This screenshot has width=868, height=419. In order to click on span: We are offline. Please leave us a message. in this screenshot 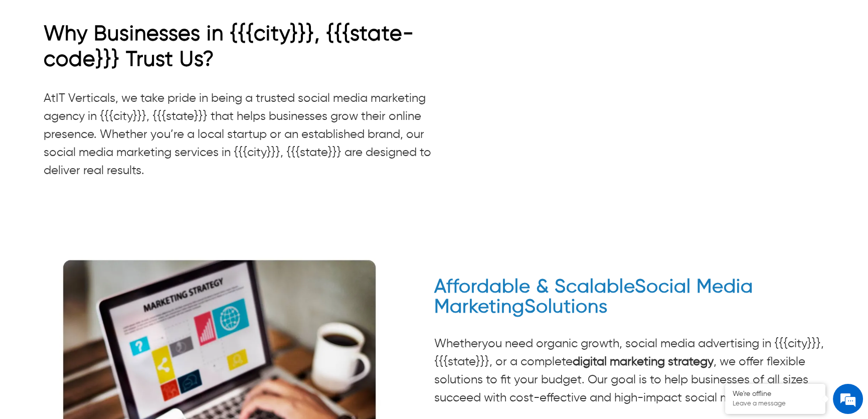, I will do `click(98, 177)`.